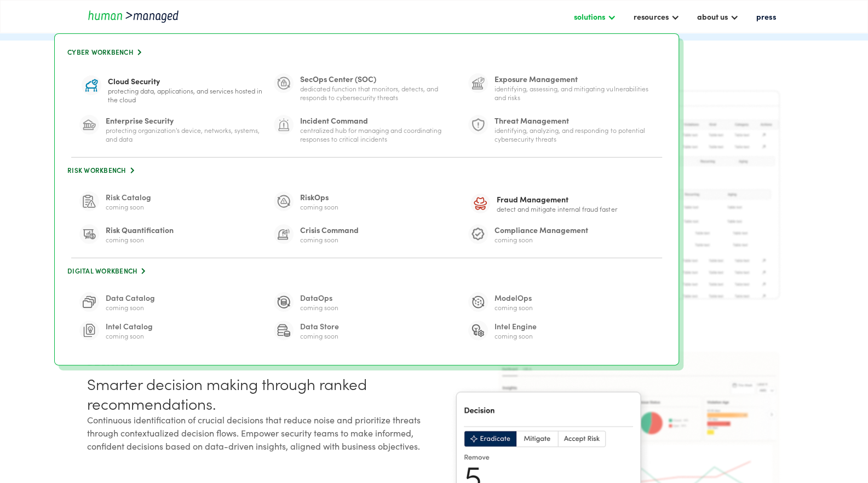  What do you see at coordinates (172, 302) in the screenshot?
I see `a: Data CatalogComing soon` at bounding box center [172, 302].